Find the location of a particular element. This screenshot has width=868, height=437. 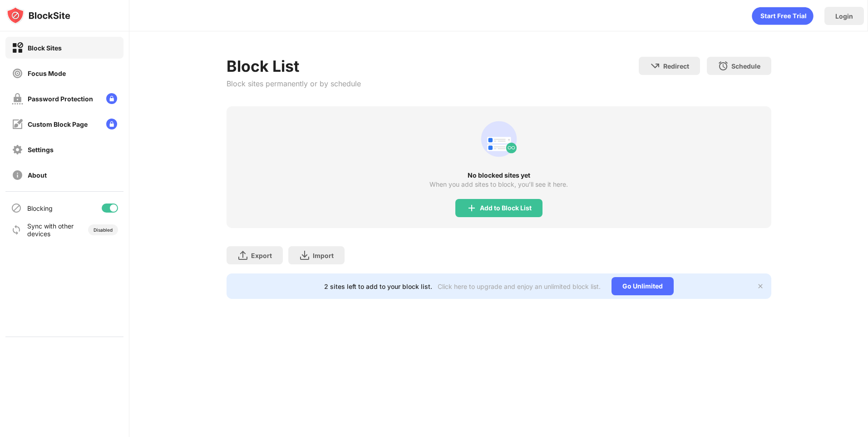

div: Redirect is located at coordinates (676, 65).